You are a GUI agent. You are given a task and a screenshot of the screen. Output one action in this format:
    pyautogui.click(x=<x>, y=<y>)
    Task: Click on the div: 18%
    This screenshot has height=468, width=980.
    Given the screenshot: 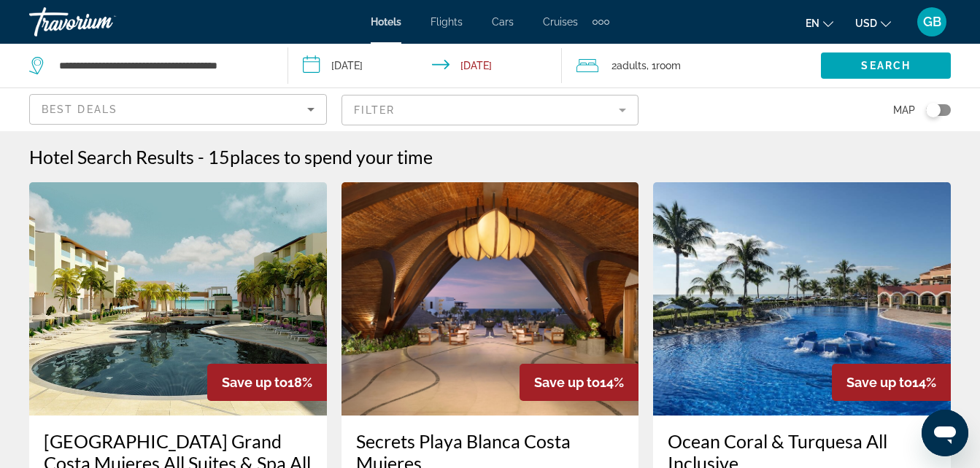 What is the action you would take?
    pyautogui.click(x=267, y=382)
    